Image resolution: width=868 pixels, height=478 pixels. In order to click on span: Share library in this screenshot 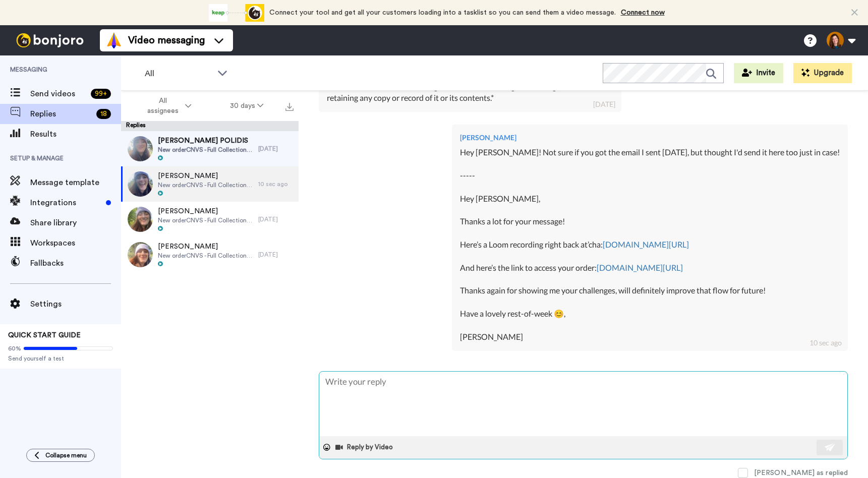, I will do `click(76, 223)`.